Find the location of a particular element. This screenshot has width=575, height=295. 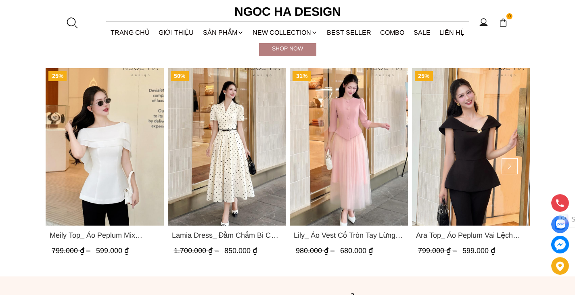

a: SALE is located at coordinates (422, 32).